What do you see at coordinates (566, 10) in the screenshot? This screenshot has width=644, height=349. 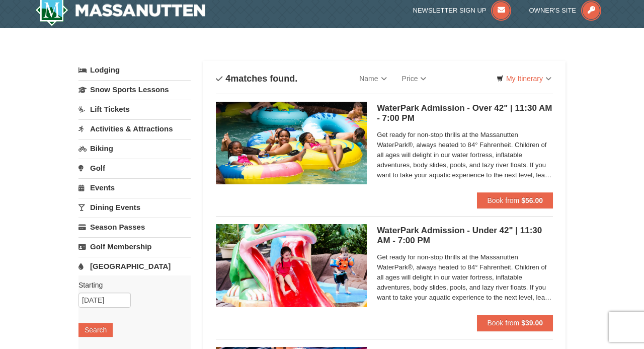 I see `a: Owner's Site` at bounding box center [566, 10].